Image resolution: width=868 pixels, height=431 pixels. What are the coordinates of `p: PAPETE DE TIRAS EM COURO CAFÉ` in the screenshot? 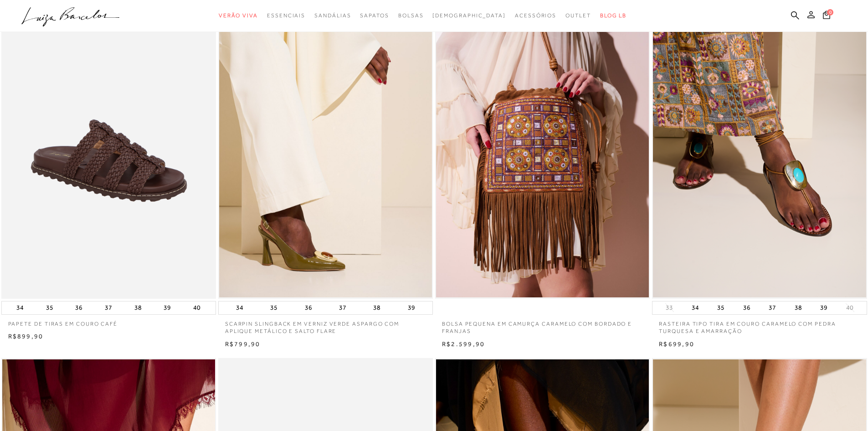 It's located at (108, 321).